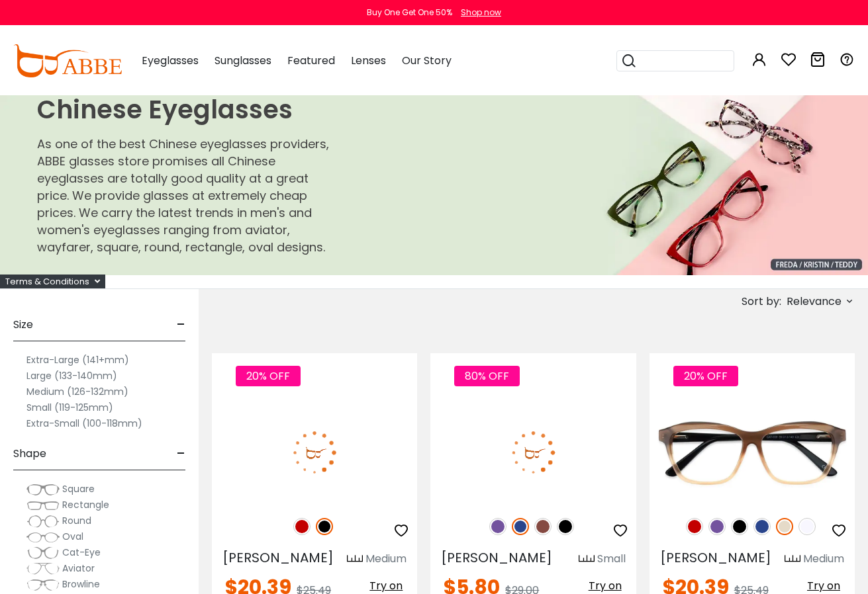 Image resolution: width=868 pixels, height=594 pixels. Describe the element at coordinates (77, 521) in the screenshot. I see `span: Round` at that location.